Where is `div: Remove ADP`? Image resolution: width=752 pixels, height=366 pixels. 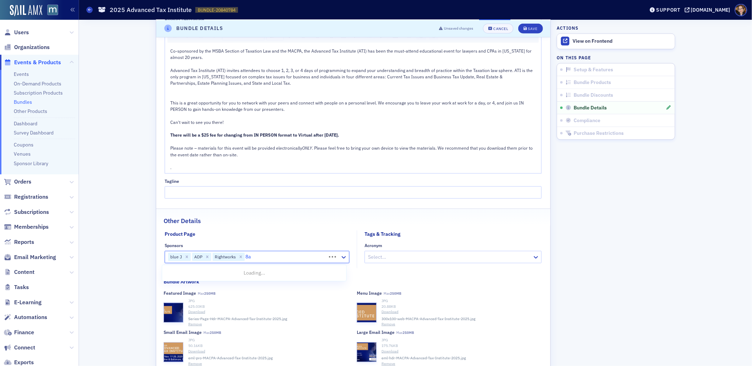
div: Remove ADP is located at coordinates (207, 257).